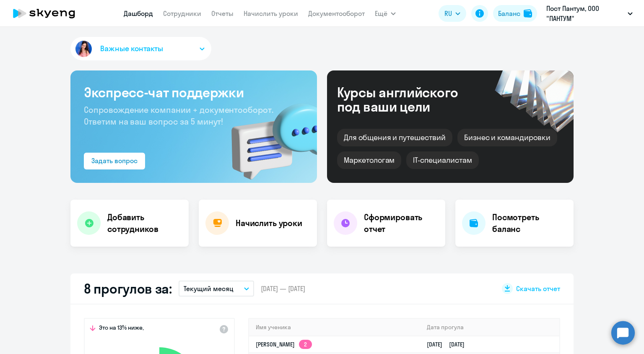 The width and height of the screenshot is (644, 354). What do you see at coordinates (401, 223) in the screenshot?
I see `h4: Сформировать отчет` at bounding box center [401, 223].